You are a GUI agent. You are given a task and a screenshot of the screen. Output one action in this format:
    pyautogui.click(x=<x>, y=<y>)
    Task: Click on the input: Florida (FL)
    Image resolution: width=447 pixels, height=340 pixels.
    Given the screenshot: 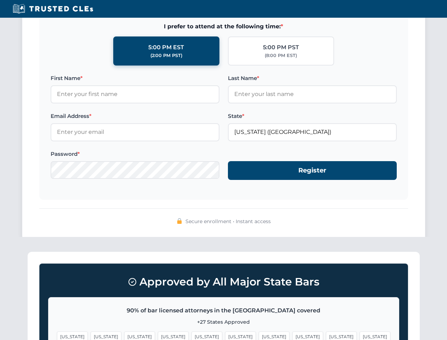 What is the action you would take?
    pyautogui.click(x=312, y=132)
    